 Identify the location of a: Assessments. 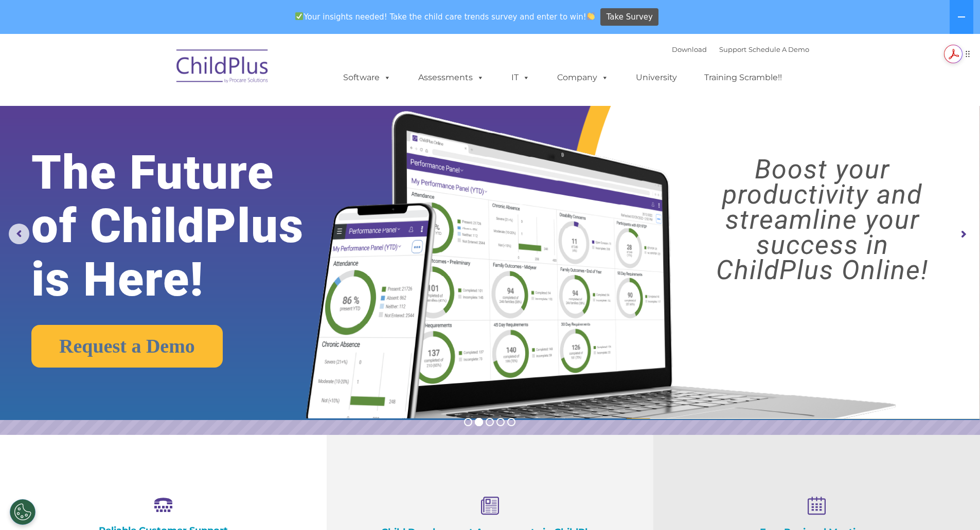
(450, 78).